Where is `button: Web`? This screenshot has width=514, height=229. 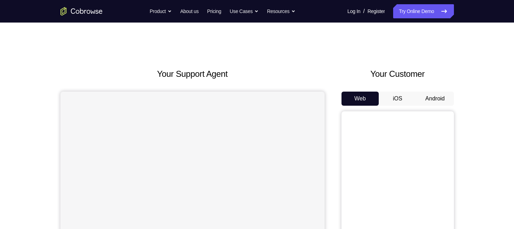
button: Web is located at coordinates (360, 98).